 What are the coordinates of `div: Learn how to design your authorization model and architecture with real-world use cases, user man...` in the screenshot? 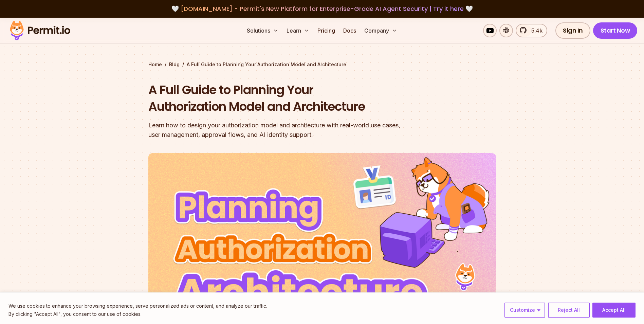 It's located at (278, 130).